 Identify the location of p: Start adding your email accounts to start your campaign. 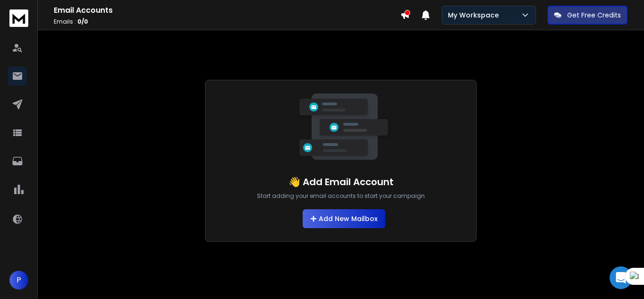
(341, 196).